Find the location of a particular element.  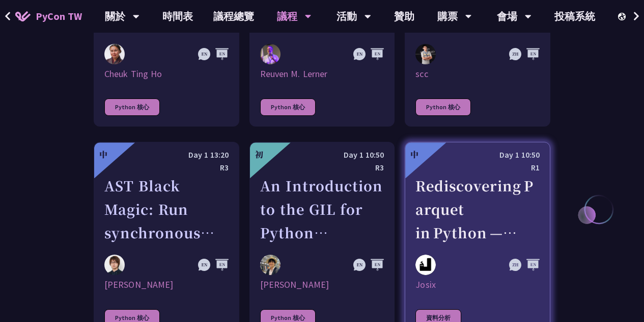

div: AST Black Magic: Run synchronous Python code on asynchronous Pyodide is located at coordinates (167, 209).